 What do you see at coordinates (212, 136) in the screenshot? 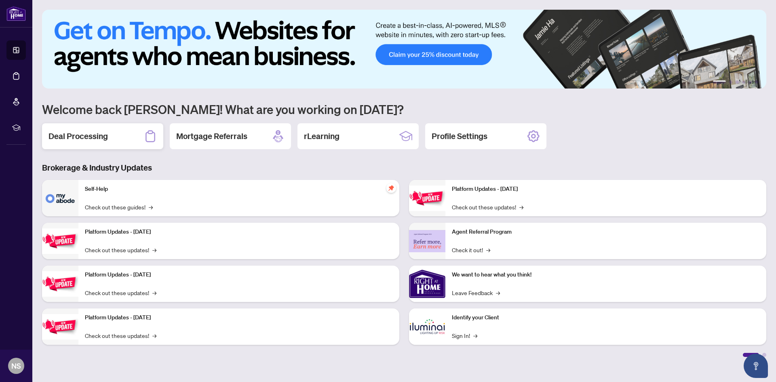
I see `h2: Mortgage Referrals` at bounding box center [212, 136].